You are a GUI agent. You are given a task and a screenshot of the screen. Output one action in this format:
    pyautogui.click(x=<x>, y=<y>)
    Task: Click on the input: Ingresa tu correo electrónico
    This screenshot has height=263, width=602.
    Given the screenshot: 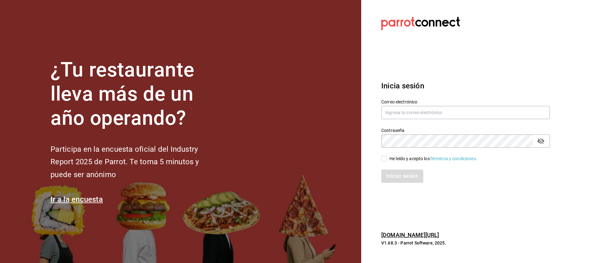 What is the action you would take?
    pyautogui.click(x=466, y=113)
    